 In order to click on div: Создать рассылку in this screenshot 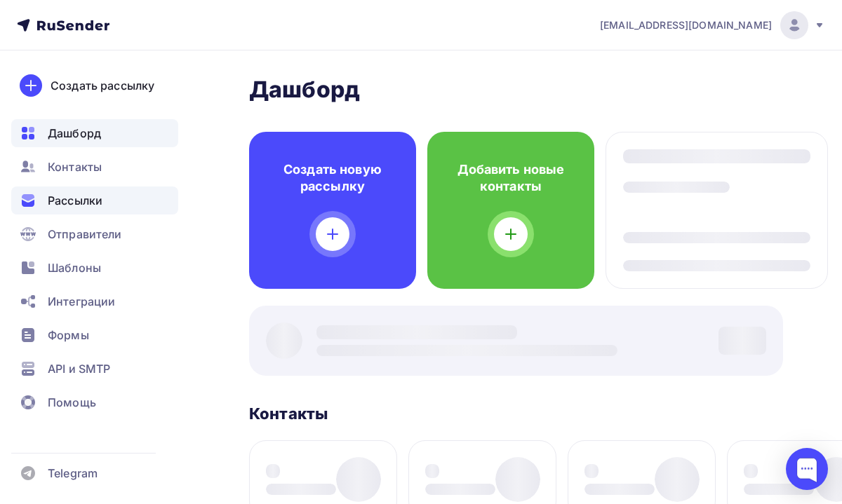, I will do `click(102, 86)`.